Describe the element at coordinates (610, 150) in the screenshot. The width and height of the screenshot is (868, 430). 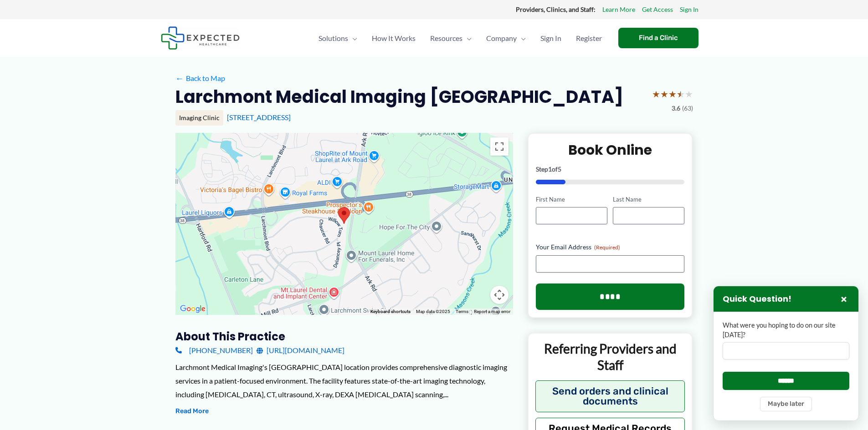
I see `h2: Book Online` at that location.